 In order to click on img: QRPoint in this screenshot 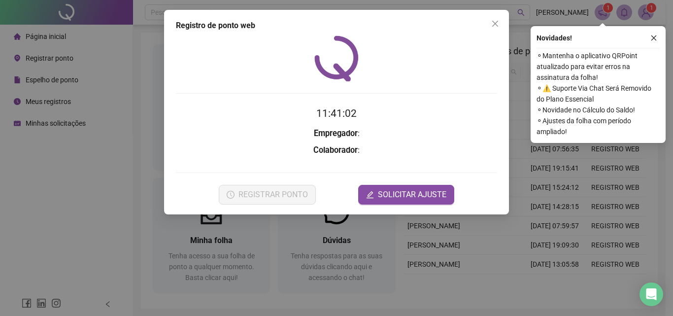, I will do `click(336, 58)`.